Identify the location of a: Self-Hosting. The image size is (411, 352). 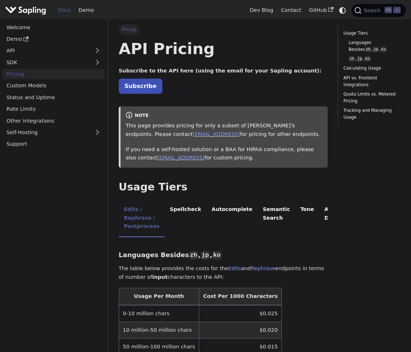
(53, 132).